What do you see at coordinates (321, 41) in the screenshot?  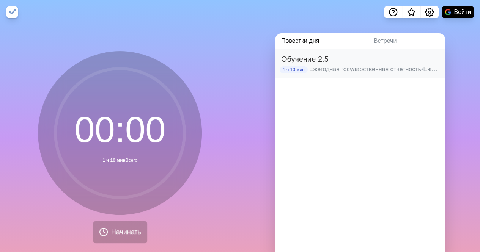 I see `a: Повестки дня` at bounding box center [321, 41].